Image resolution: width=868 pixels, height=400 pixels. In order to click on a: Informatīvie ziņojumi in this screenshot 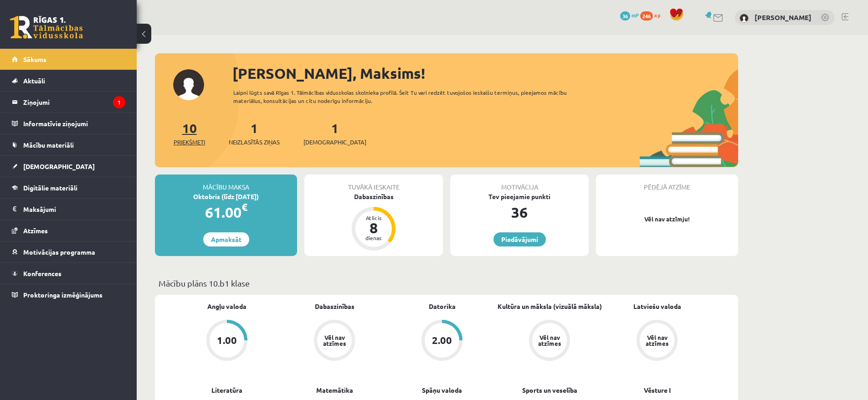, I will do `click(68, 124)`.